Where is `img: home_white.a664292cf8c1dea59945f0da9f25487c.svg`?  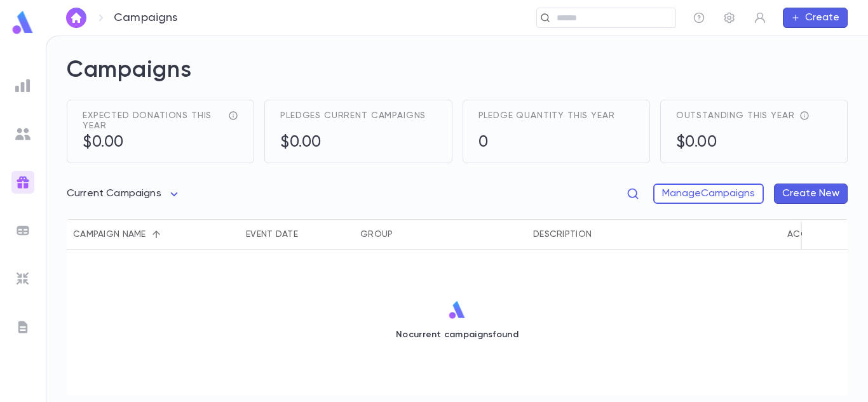 img: home_white.a664292cf8c1dea59945f0da9f25487c.svg is located at coordinates (76, 18).